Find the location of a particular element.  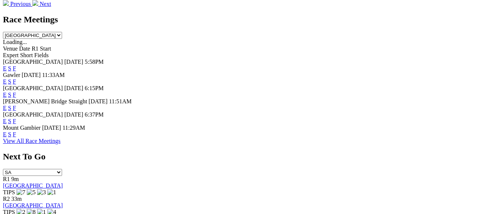

span: R1 Start is located at coordinates (41, 48).